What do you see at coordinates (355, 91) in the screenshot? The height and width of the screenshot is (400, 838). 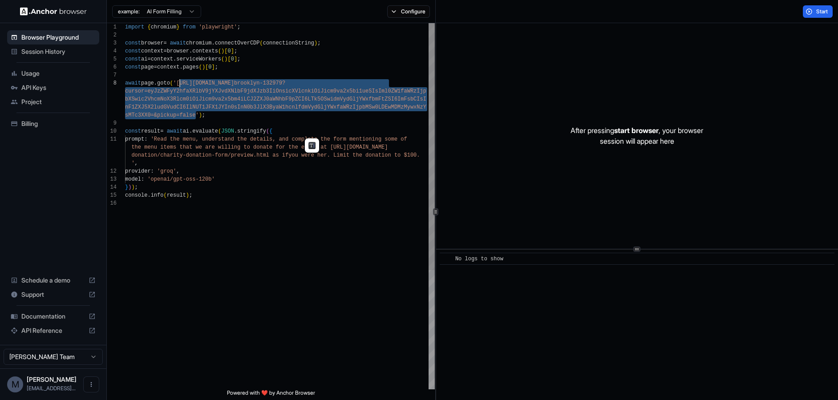 I see `span: icXVlcnkiOiJicm9va2x5bi1ueSIsIml0ZW1faWRzIjp` at bounding box center [355, 91].